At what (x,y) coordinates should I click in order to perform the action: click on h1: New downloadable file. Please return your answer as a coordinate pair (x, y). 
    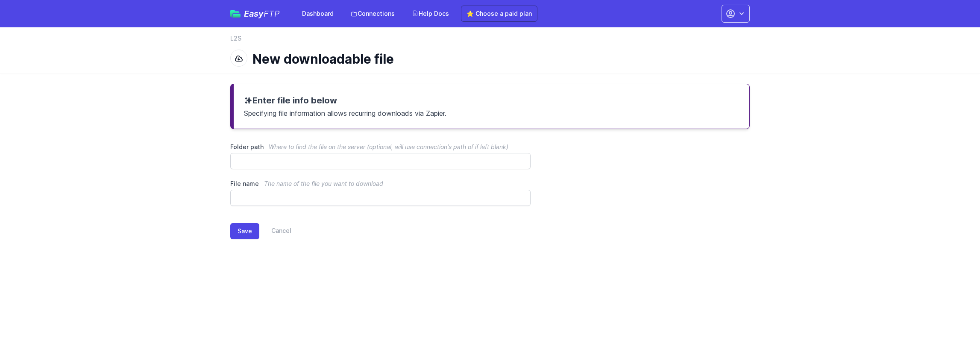
    Looking at the image, I should click on (498, 59).